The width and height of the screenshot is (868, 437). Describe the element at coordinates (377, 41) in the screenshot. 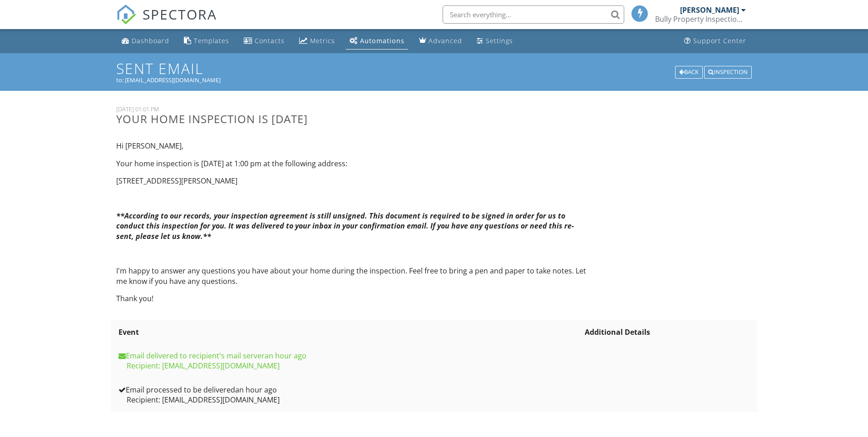

I see `a: Automations (Basic)` at that location.